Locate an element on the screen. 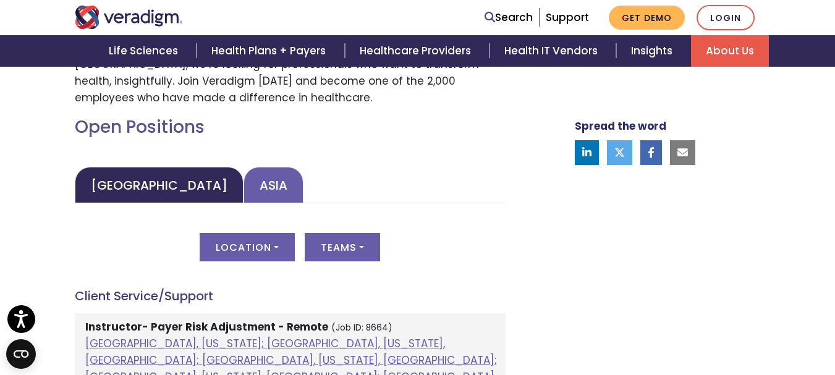 The width and height of the screenshot is (835, 375). a: Asia is located at coordinates (273, 185).